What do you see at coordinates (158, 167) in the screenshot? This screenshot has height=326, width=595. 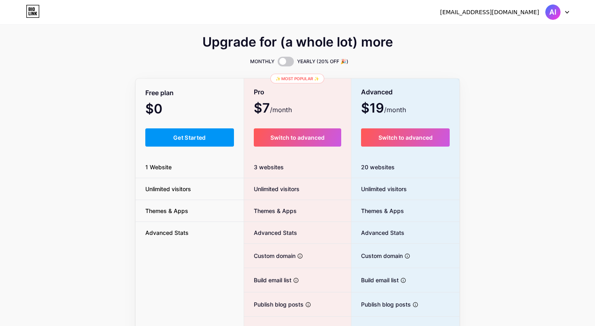 I see `span: 1 Website` at bounding box center [158, 167].